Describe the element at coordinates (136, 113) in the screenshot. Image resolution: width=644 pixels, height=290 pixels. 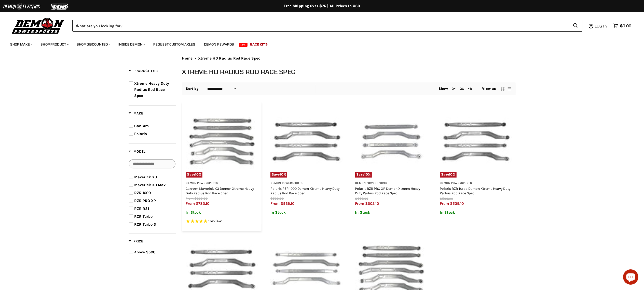
I see `span: Make` at that location.